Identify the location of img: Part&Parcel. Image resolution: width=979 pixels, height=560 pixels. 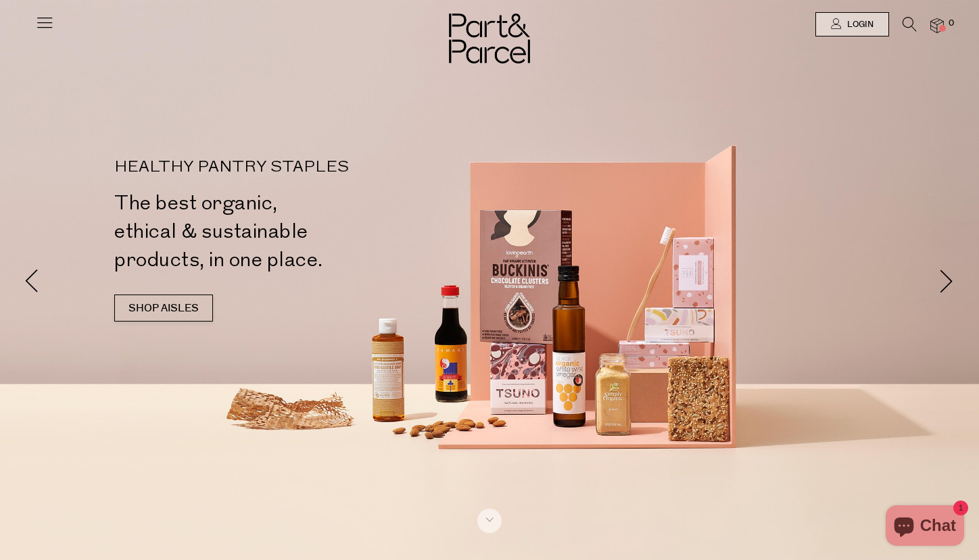
(490, 38).